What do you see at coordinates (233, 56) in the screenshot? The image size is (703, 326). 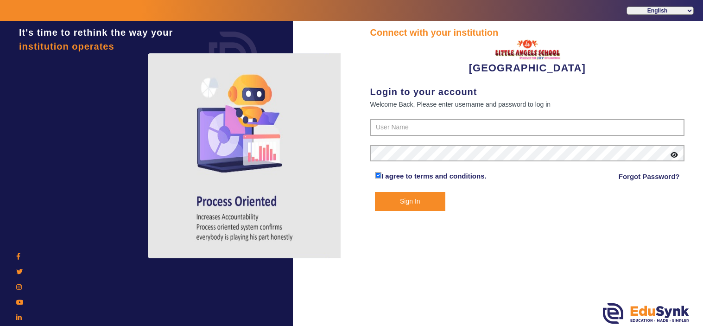 I see `img: login.png` at bounding box center [233, 56].